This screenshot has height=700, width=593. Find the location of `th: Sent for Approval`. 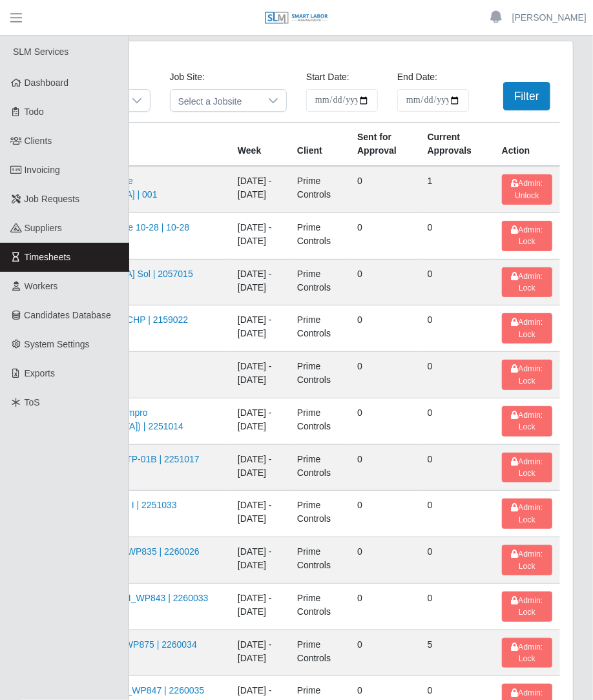

th: Sent for Approval is located at coordinates (385, 145).